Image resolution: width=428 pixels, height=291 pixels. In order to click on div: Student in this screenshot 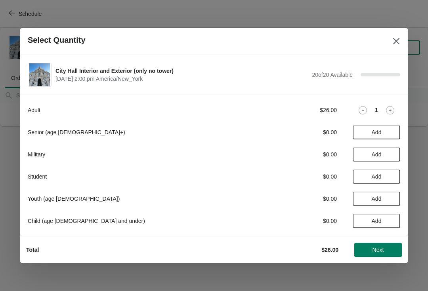, I will do `click(138, 177)`.